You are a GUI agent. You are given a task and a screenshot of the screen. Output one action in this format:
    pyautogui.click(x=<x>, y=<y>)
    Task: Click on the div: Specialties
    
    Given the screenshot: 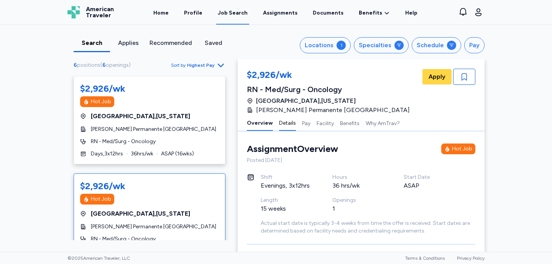 What is the action you would take?
    pyautogui.click(x=375, y=45)
    